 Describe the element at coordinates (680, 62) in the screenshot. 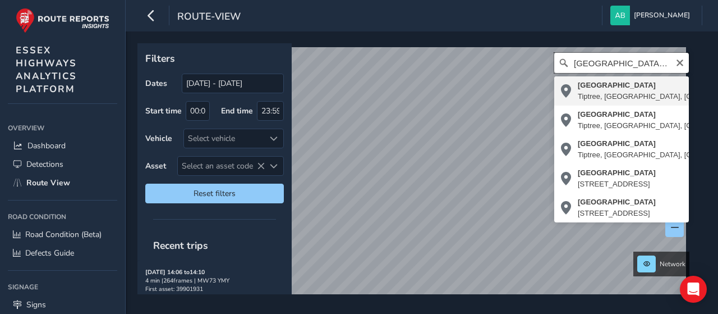

I see `button: Clear` at that location.